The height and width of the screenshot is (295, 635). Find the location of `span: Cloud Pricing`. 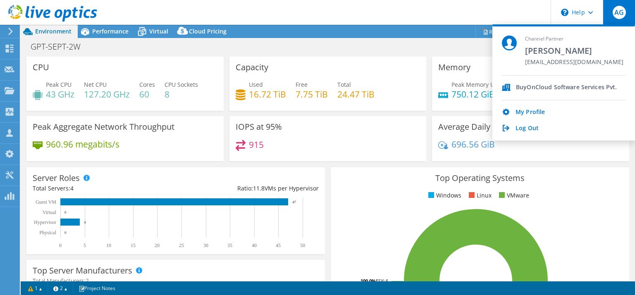

span: Cloud Pricing is located at coordinates (207, 31).